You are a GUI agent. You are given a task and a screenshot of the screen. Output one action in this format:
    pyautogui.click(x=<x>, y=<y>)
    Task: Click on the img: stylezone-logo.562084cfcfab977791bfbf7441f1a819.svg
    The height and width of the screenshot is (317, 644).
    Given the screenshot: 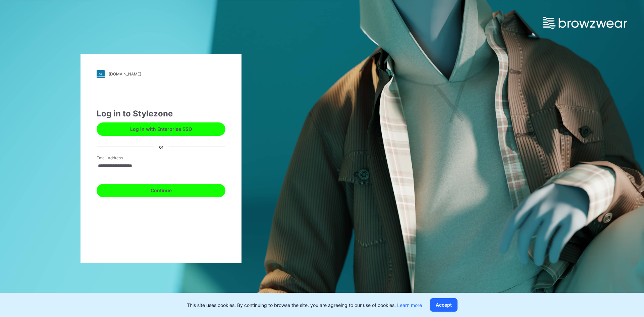 What is the action you would take?
    pyautogui.click(x=101, y=74)
    